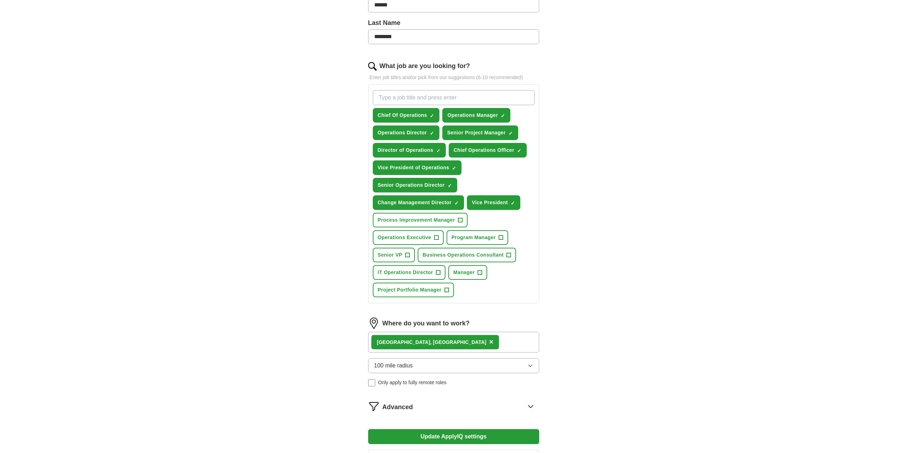  What do you see at coordinates (374, 323) in the screenshot?
I see `img: location.png` at bounding box center [374, 323].